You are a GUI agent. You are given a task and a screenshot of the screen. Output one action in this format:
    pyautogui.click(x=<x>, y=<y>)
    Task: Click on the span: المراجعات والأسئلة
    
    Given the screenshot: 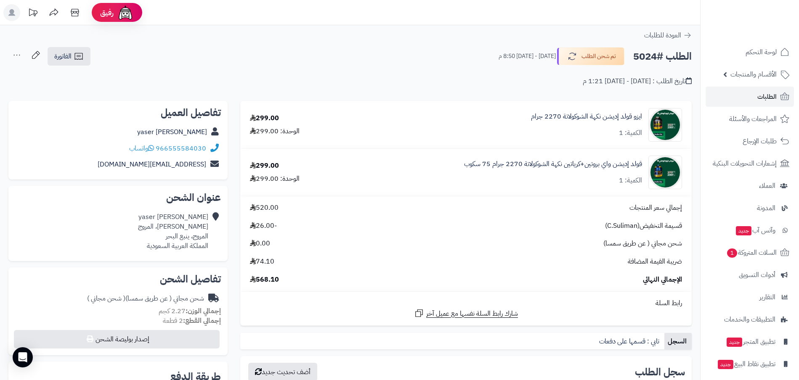 What is the action you would take?
    pyautogui.click(x=753, y=119)
    